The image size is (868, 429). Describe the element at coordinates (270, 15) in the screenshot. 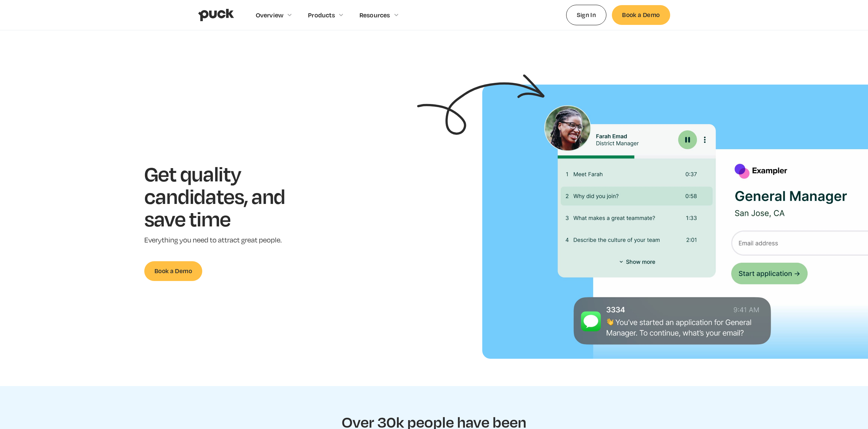

I see `div: Overview` at that location.